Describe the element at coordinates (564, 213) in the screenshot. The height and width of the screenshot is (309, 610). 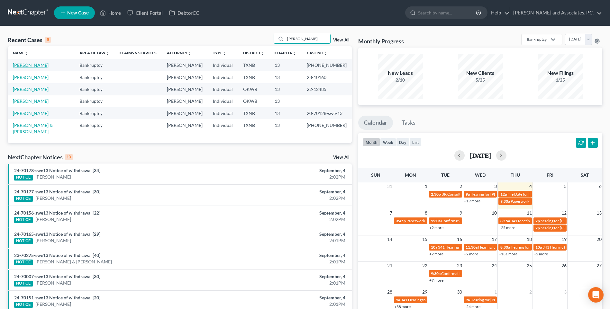
I see `span: 12` at that location.